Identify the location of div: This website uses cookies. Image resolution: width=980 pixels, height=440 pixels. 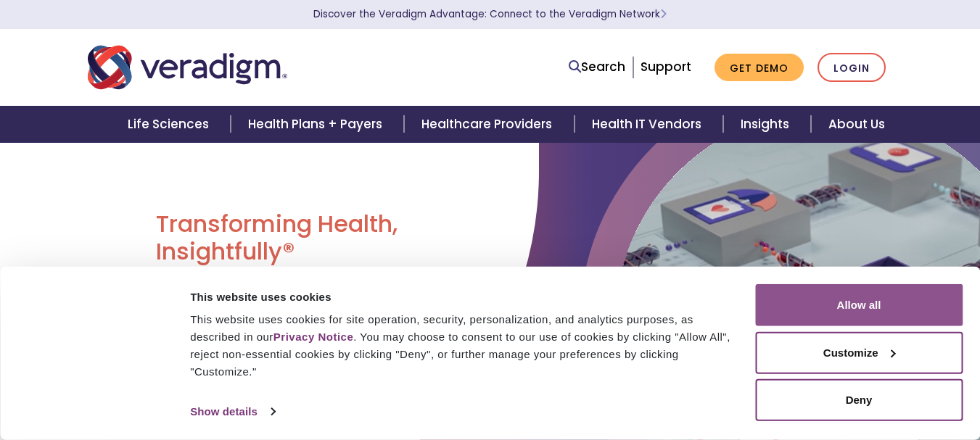
(465, 296).